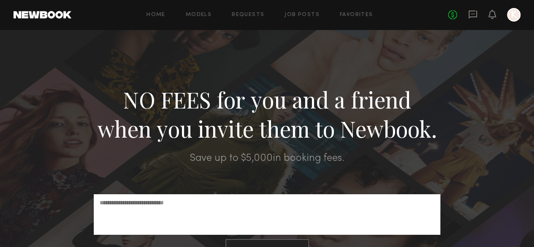  Describe the element at coordinates (302, 15) in the screenshot. I see `a: Job Posts` at that location.